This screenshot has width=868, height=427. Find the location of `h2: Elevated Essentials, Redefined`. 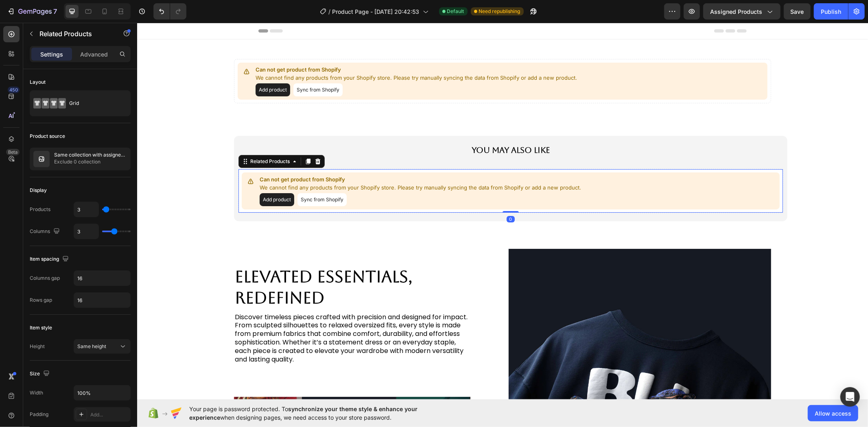

h2: Elevated Essentials, Redefined is located at coordinates (215, 265).